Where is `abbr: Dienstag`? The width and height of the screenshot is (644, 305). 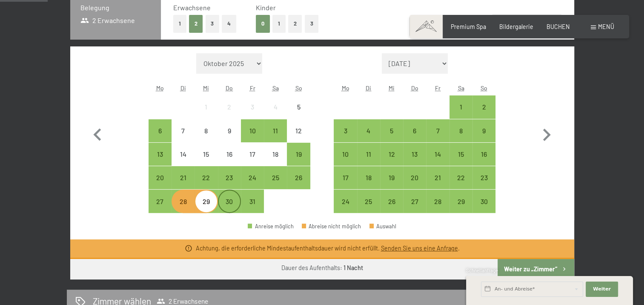
abbr: Dienstag is located at coordinates (183, 88).